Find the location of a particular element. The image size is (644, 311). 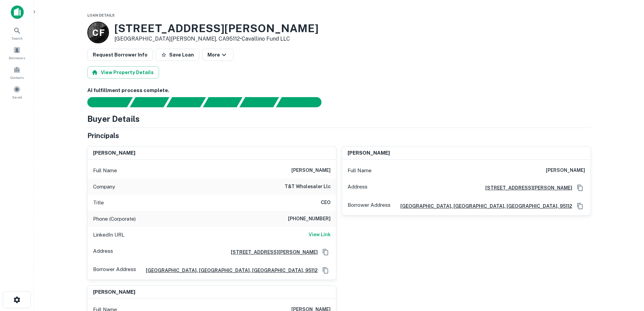

a: View Link is located at coordinates (319, 235).